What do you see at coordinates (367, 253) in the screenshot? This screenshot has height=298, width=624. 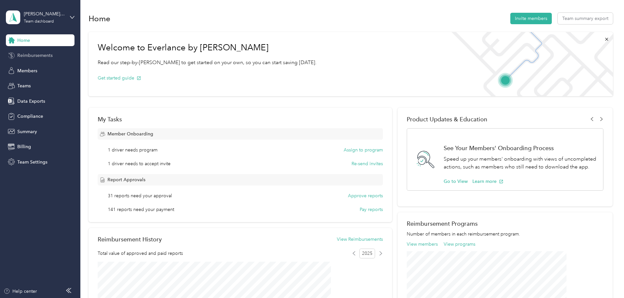 I see `span: 2025` at bounding box center [367, 253].